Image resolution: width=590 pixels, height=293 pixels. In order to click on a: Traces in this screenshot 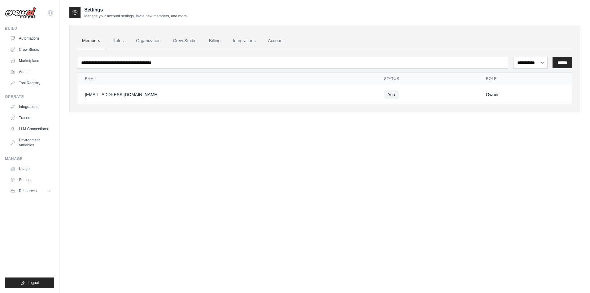, I will do `click(31, 118)`.